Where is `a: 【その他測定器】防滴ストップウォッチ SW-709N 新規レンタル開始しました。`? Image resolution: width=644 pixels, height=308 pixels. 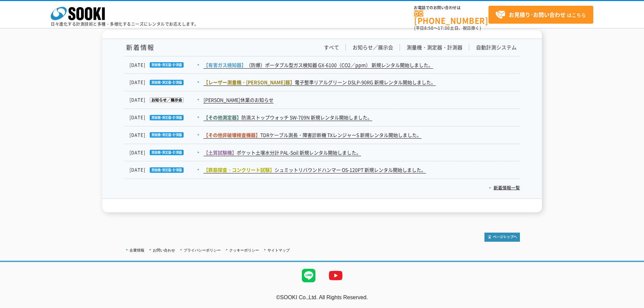
a: 【その他測定器】防滴ストップウォッチ SW-709N 新規レンタル開始しました。 is located at coordinates (288, 117).